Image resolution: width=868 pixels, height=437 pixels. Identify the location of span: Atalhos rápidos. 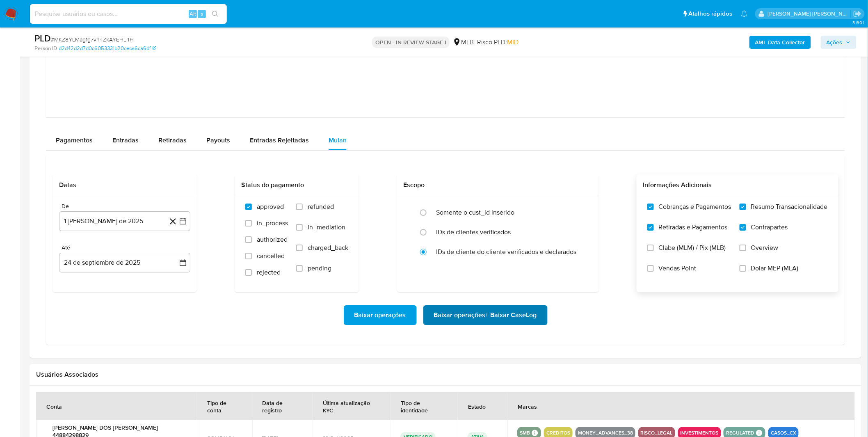
(711, 13).